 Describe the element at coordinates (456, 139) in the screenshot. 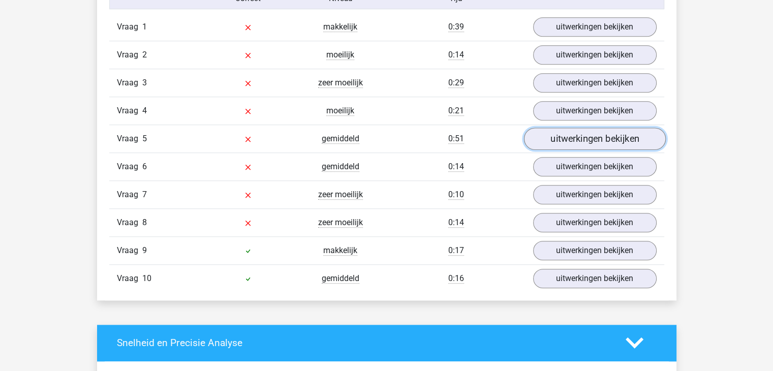

I see `span: 0:51` at that location.